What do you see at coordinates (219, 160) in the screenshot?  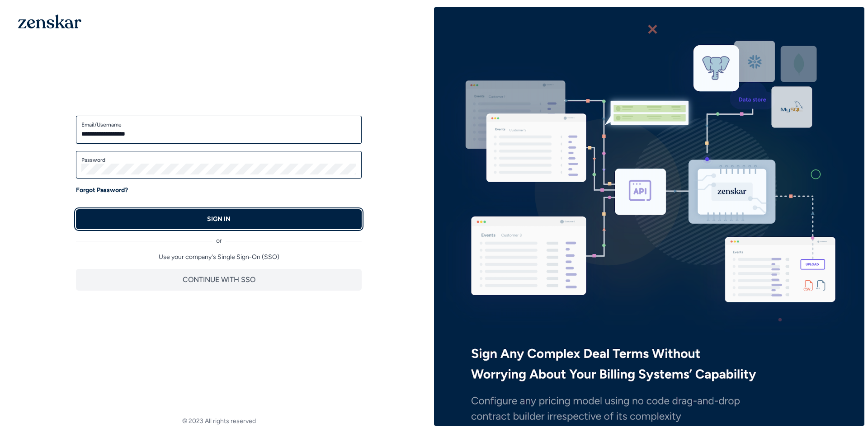 I see `label: Password` at bounding box center [219, 160].